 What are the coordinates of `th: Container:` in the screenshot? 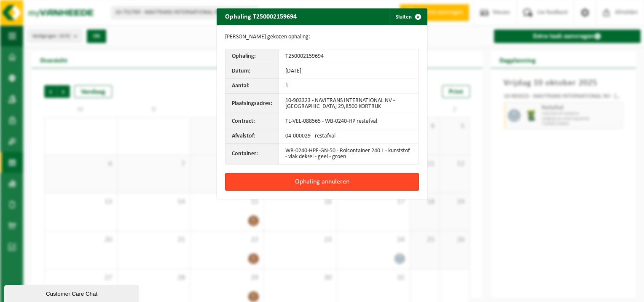 It's located at (252, 154).